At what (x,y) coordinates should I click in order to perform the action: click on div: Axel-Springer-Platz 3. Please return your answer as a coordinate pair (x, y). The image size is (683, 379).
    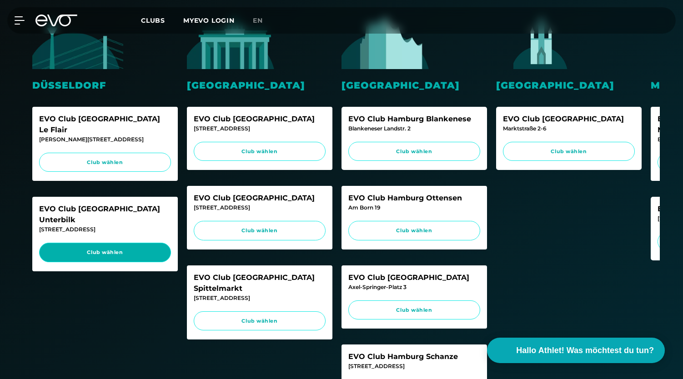
    Looking at the image, I should click on (414, 287).